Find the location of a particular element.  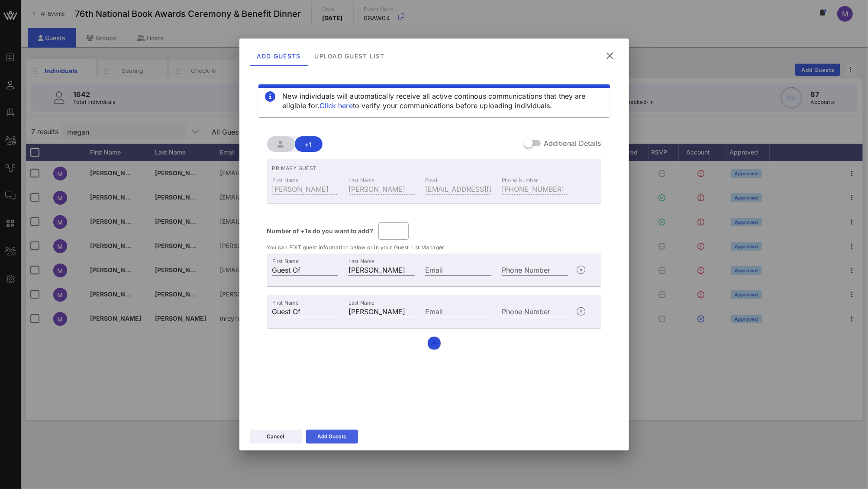

button: Cancel is located at coordinates (276, 437).